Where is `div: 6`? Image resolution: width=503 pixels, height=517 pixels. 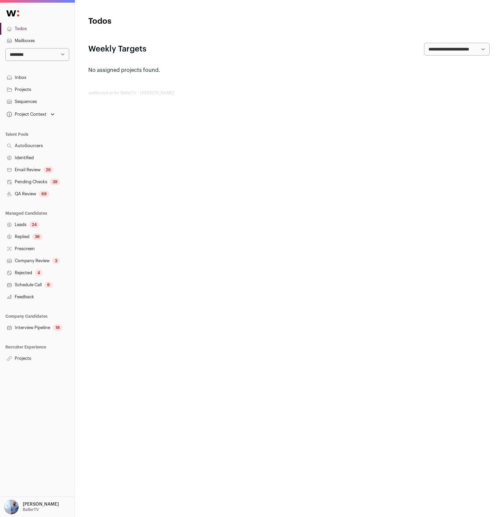
div: 6 is located at coordinates (48, 285).